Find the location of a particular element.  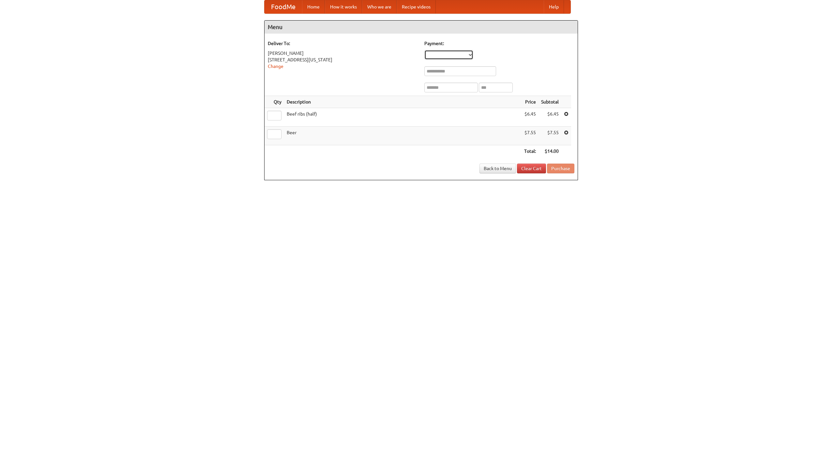

a: Back to Menu is located at coordinates (498, 168).